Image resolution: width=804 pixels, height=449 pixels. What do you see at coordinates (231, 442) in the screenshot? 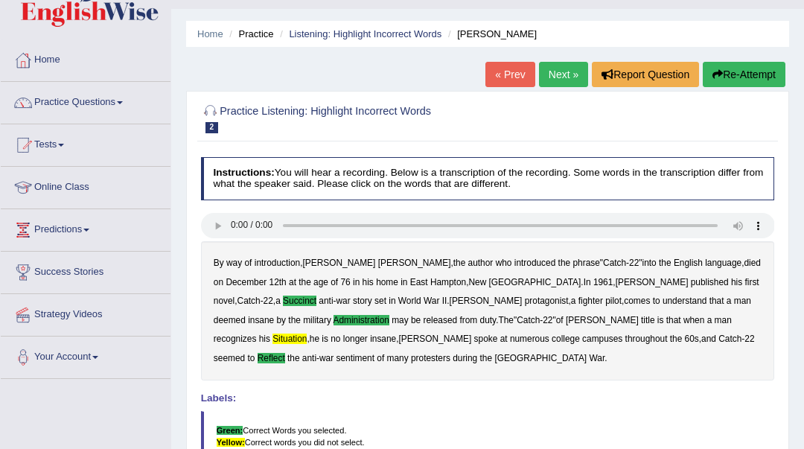
I see `b: Yellow:` at bounding box center [231, 442].